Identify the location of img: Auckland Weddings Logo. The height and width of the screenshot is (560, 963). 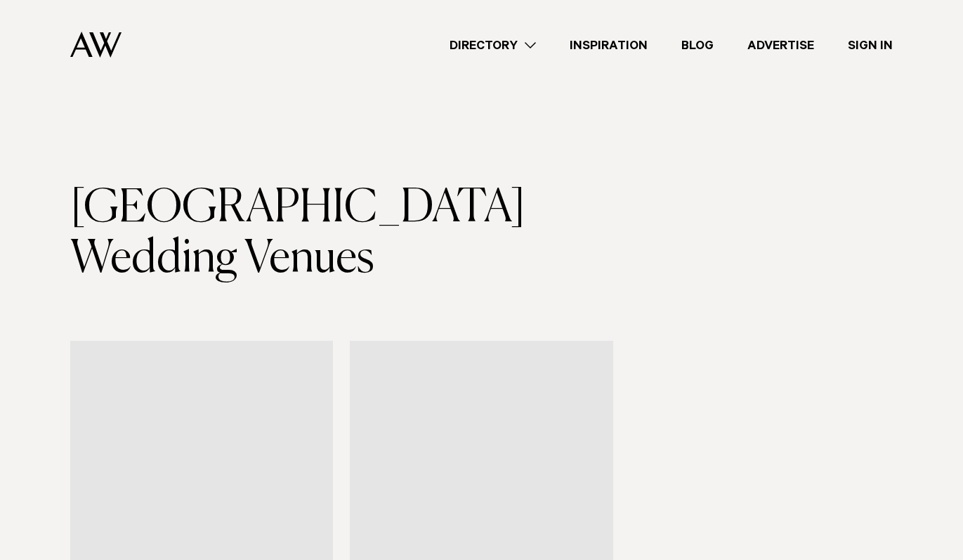
(96, 44).